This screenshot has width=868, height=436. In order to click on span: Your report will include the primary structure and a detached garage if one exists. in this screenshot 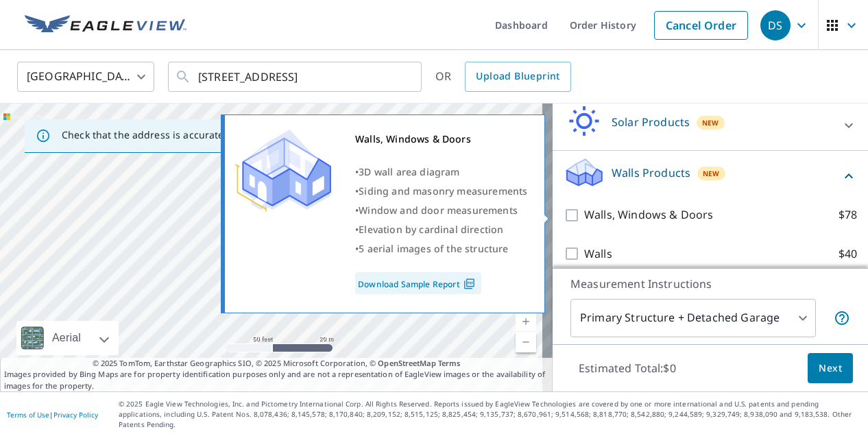, I will do `click(842, 318)`.